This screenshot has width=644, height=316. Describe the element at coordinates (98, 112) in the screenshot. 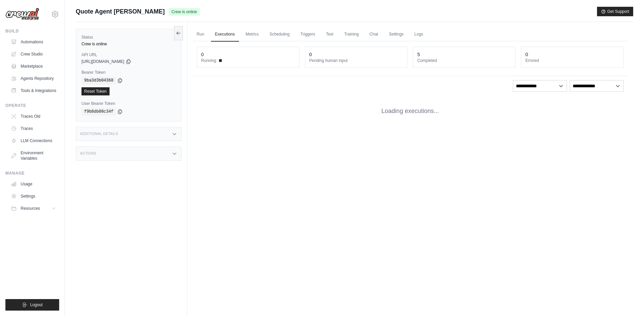

I see `code: f9b8db08c34f` at that location.